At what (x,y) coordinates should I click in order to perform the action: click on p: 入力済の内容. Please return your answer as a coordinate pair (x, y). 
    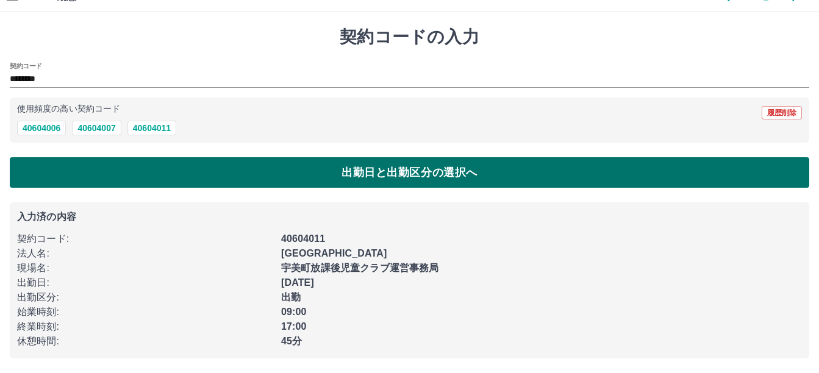
    Looking at the image, I should click on (409, 217).